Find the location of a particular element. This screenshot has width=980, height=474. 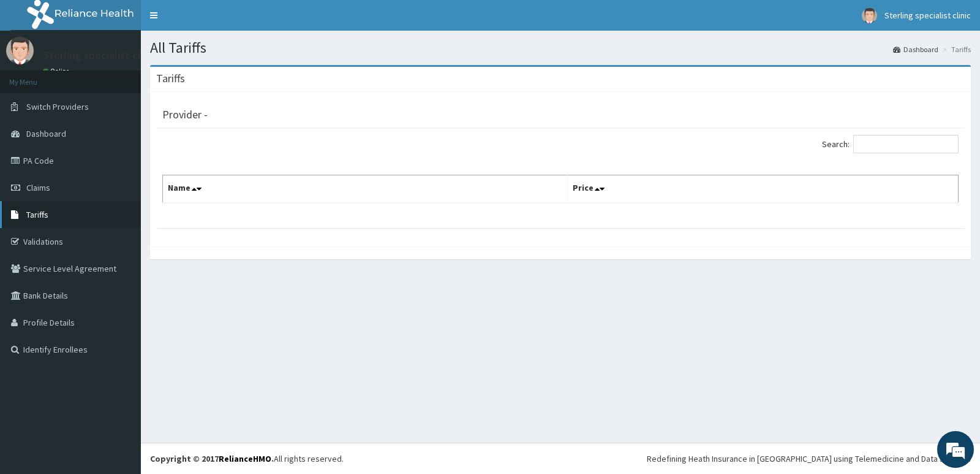

a: Online is located at coordinates (58, 71).